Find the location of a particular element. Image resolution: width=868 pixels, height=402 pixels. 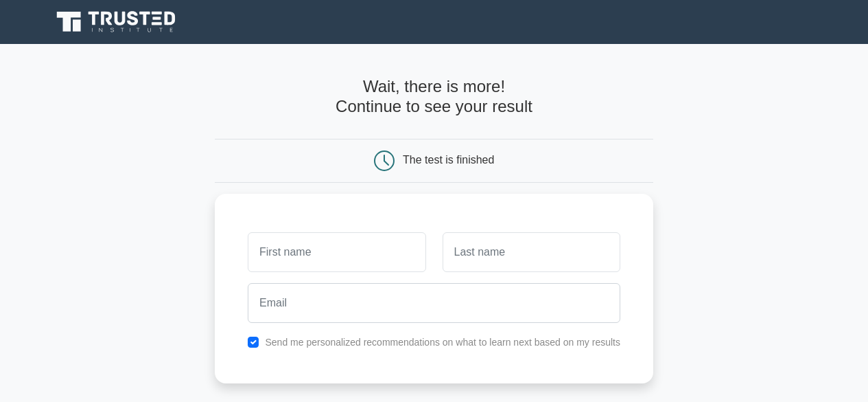

input: Last name is located at coordinates (531, 252).